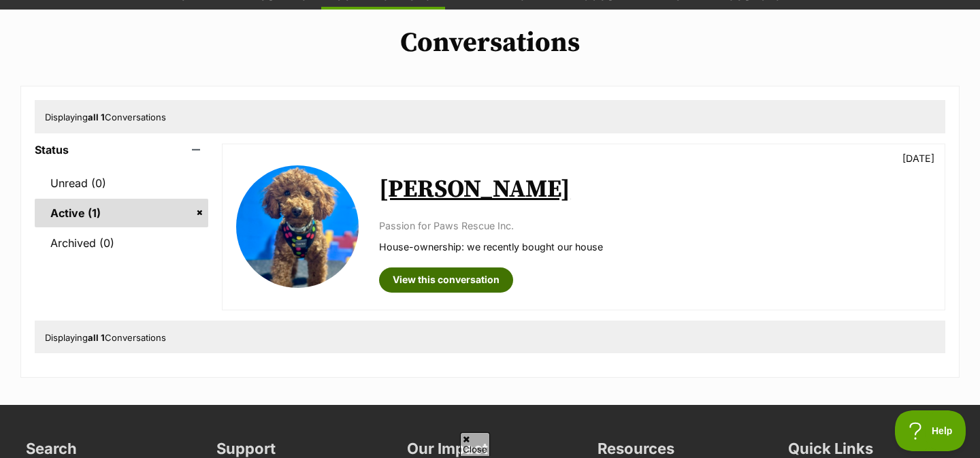 The height and width of the screenshot is (458, 980). Describe the element at coordinates (475, 444) in the screenshot. I see `span: Close` at that location.